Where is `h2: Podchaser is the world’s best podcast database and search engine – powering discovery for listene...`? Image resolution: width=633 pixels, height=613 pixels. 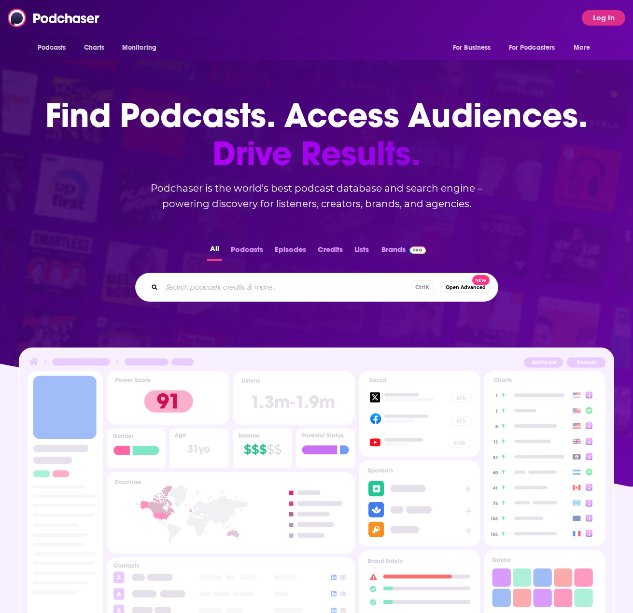 h2: Podchaser is the world’s best podcast database and search engine – powering discovery for listene... is located at coordinates (317, 196).